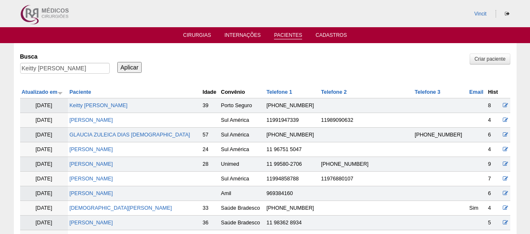 This screenshot has width=530, height=234. I want to click on a: Criar paciente, so click(490, 59).